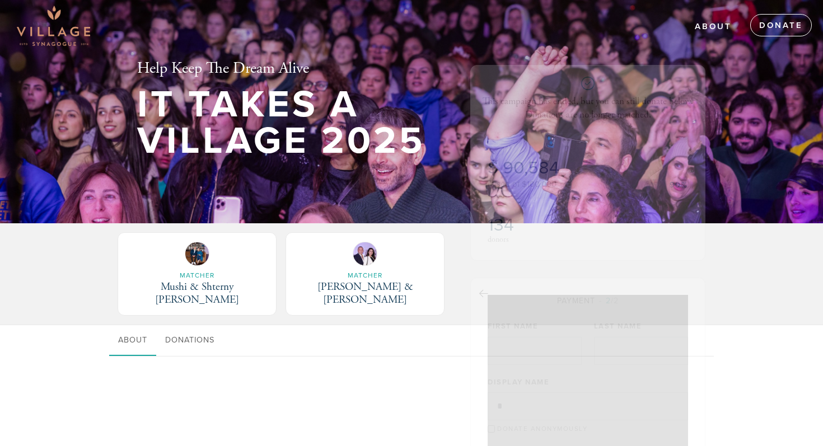 The height and width of the screenshot is (446, 823). I want to click on div: 90%, so click(678, 185).